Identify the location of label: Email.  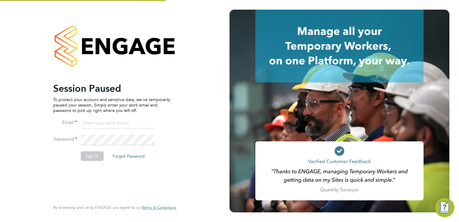
(65, 122).